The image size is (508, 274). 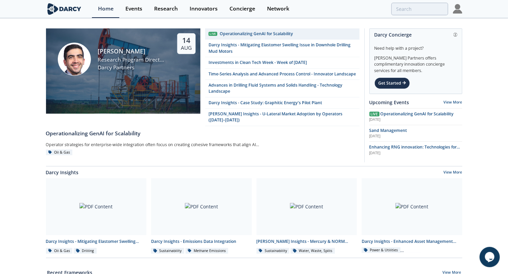 What do you see at coordinates (132, 60) in the screenshot?
I see `div: Research Program Director - O&G / Sustainability` at bounding box center [132, 60].